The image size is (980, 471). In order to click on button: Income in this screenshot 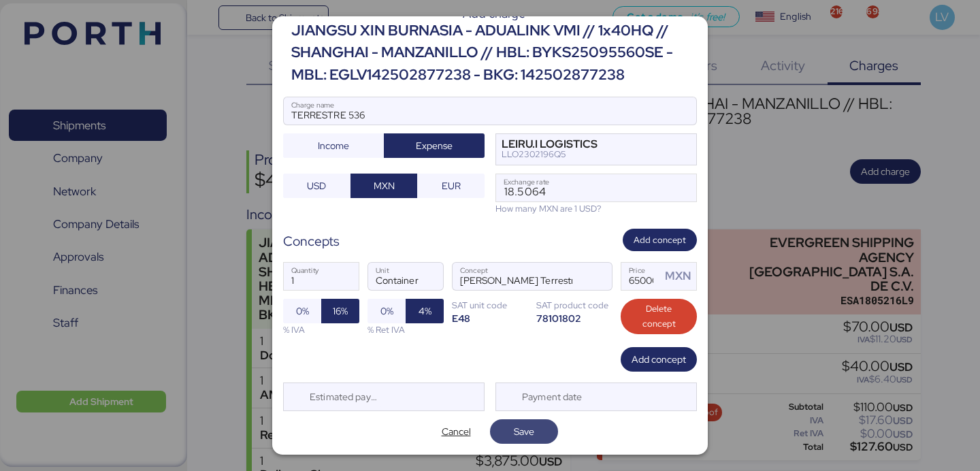, I will do `click(334, 145)`.